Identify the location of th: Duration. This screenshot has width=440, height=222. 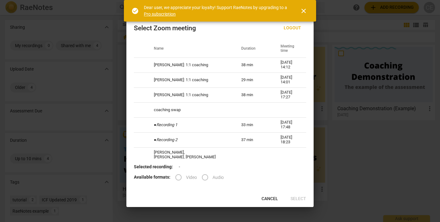
(253, 49).